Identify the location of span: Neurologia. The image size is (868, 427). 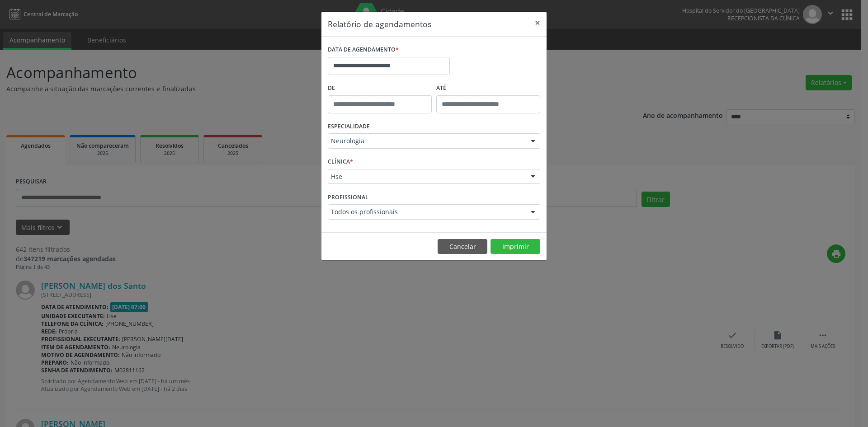
(426, 141).